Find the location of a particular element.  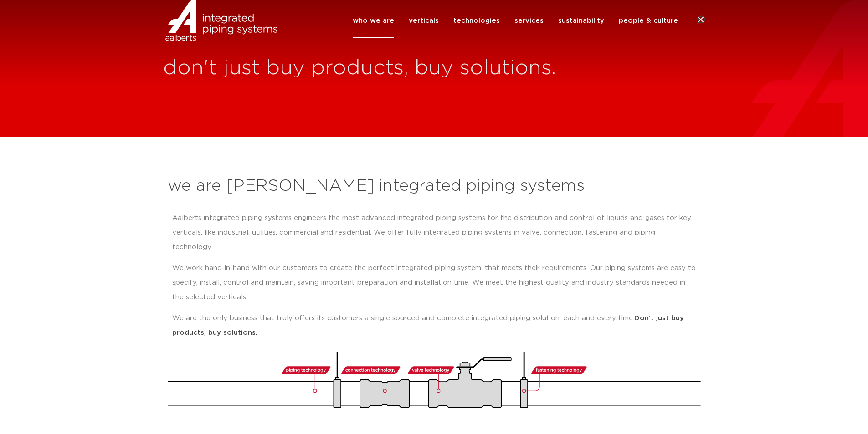

p: We are the only business that truly offers its customers a single sourced and complete integrated... is located at coordinates (434, 326).